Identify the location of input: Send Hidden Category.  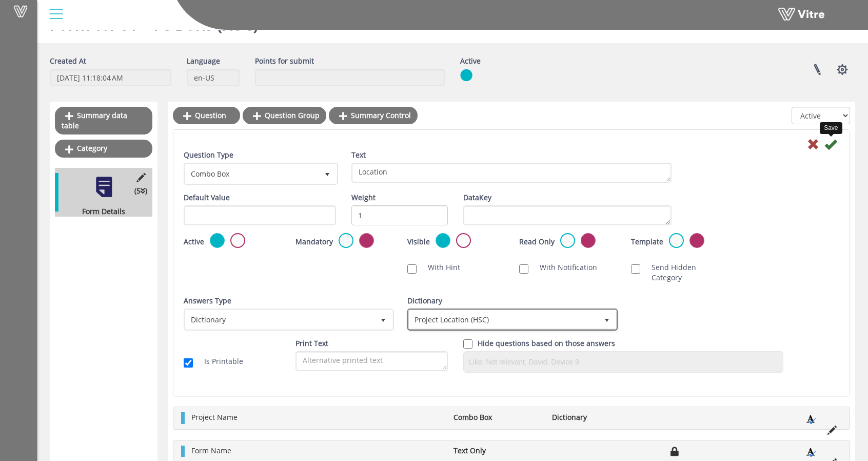
(636, 269).